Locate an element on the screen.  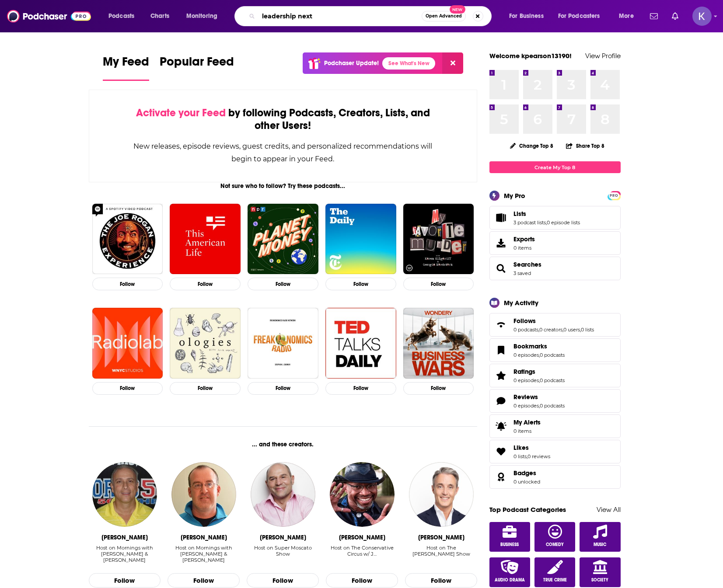
div: James T. Harris is located at coordinates (362, 538).